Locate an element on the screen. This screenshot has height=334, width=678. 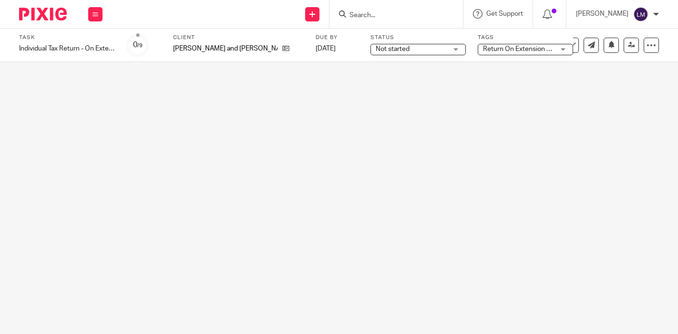
div: Individual Tax Return - On Extension is located at coordinates (67, 49).